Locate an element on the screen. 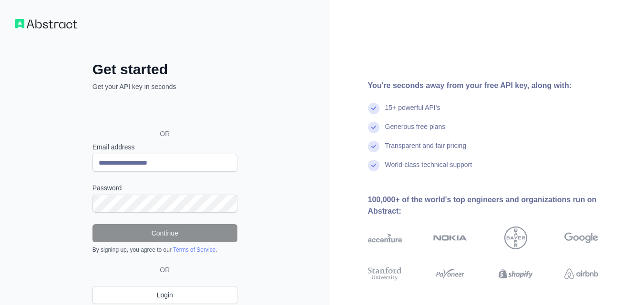 This screenshot has height=305, width=644. label: Email address is located at coordinates (165, 147).